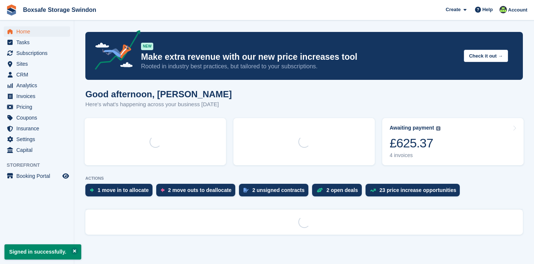 Image resolution: width=534 pixels, height=264 pixels. What do you see at coordinates (319, 190) in the screenshot?
I see `img: deal-1b604bf984904fb50ccaf53a9ad4b4a5d6e5aea283cecdc64d6e3604feb123c2.svg` at bounding box center [319, 190].